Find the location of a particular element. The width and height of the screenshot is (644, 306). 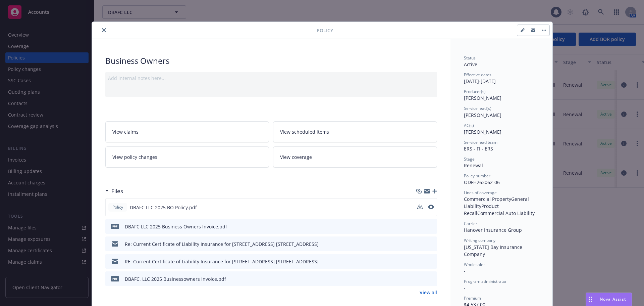

span: ODFH263062-06 is located at coordinates (482, 182).